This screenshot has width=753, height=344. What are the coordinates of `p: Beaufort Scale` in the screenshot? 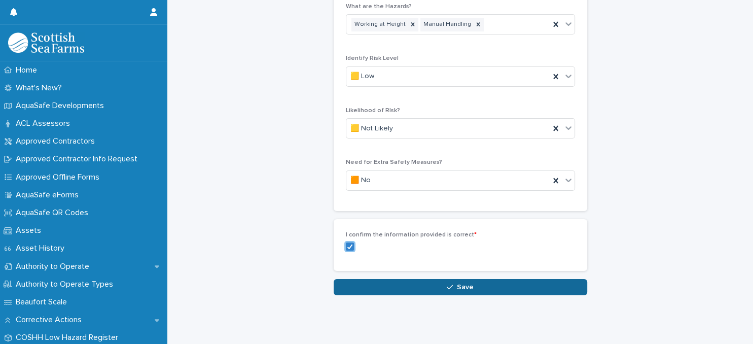 It's located at (43, 302).